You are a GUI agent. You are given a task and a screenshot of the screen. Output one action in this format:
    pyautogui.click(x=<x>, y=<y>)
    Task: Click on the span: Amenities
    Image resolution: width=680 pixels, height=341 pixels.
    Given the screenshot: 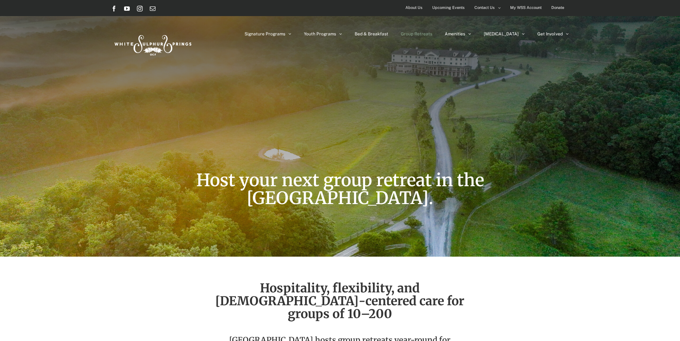 What is the action you would take?
    pyautogui.click(x=455, y=34)
    